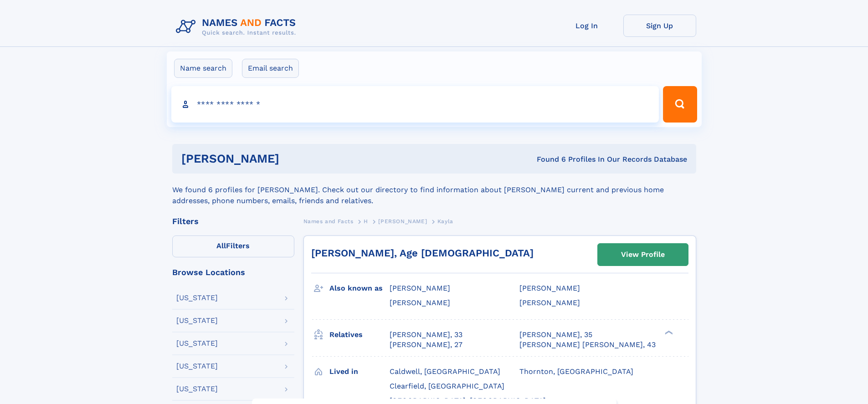  I want to click on div: Browse Locations, so click(233, 272).